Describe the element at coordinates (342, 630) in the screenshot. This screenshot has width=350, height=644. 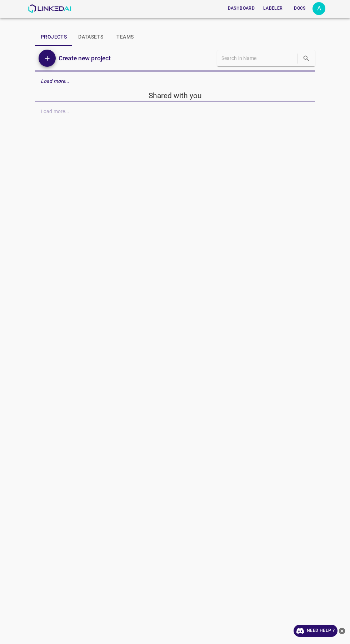
I see `button: close-help` at that location.